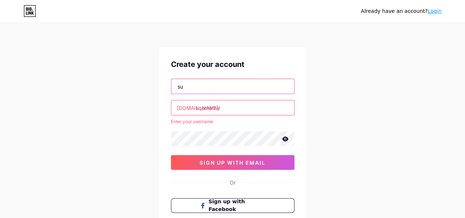 The height and width of the screenshot is (218, 465). I want to click on div: Already have an account?, so click(401, 11).